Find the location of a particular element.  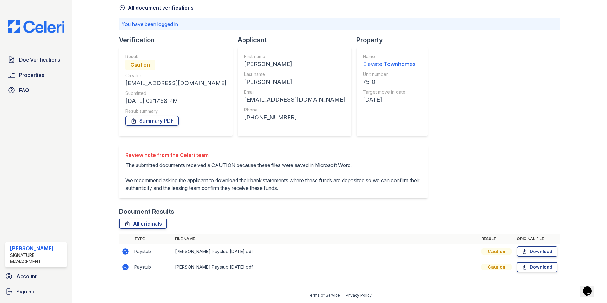

div: Result is located at coordinates (176, 57).